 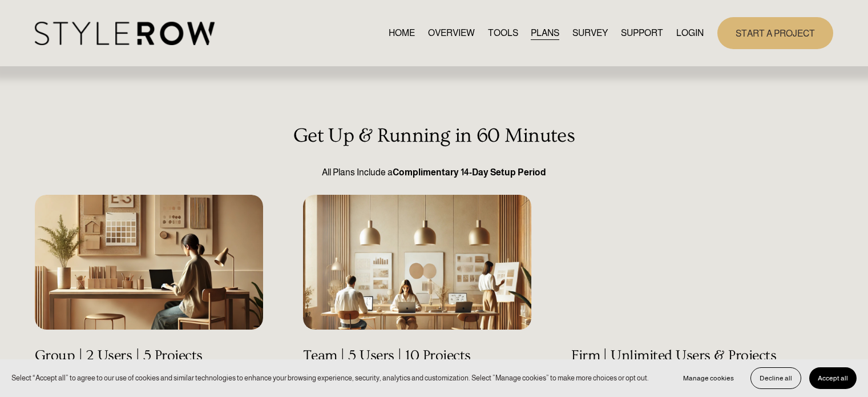 What do you see at coordinates (433, 136) in the screenshot?
I see `h3: Get Up & Running in 60 Minutes` at bounding box center [433, 136].